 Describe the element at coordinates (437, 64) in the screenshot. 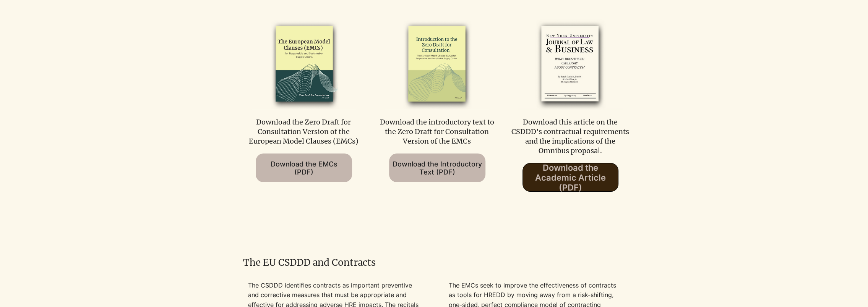

I see `img: emcs_zero_draft_intro_2024_edited.png` at that location.